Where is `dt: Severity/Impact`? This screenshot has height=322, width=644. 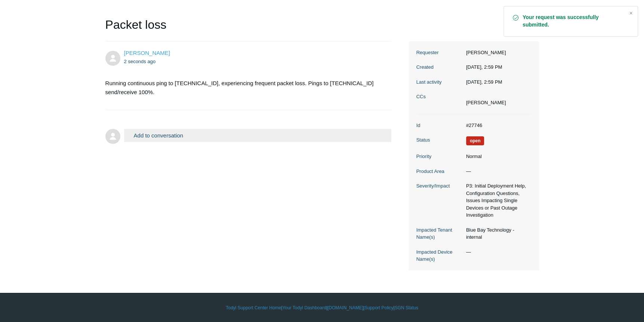 dt: Severity/Impact is located at coordinates (439, 186).